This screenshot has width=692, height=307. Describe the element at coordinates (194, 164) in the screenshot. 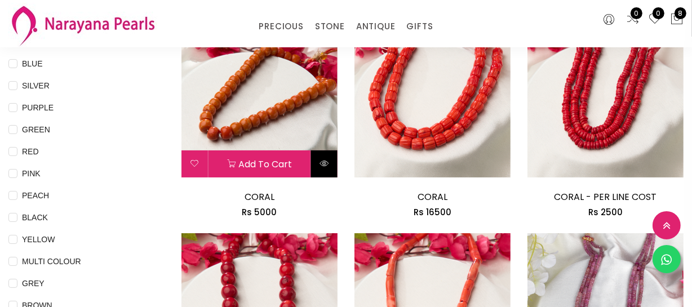

I see `button: Add to wishlist` at that location.